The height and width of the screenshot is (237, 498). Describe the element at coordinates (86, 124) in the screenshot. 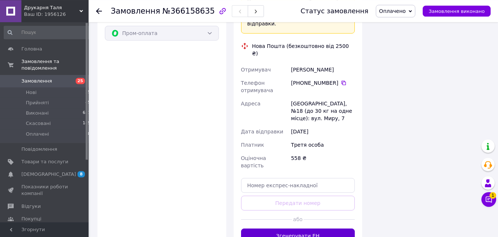

I see `span: 145` at that location.